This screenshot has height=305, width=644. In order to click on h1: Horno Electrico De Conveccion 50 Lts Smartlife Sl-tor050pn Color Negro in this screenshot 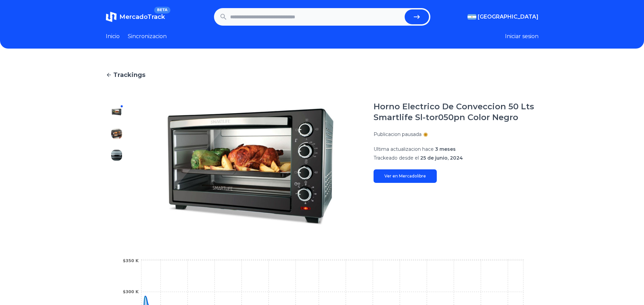, I will do `click(456, 112)`.